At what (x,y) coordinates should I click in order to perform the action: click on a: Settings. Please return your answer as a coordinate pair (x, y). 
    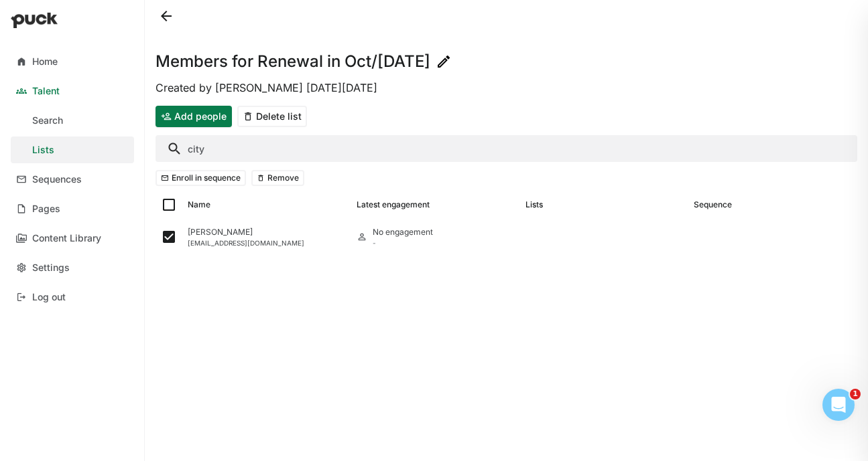
    Looking at the image, I should click on (72, 268).